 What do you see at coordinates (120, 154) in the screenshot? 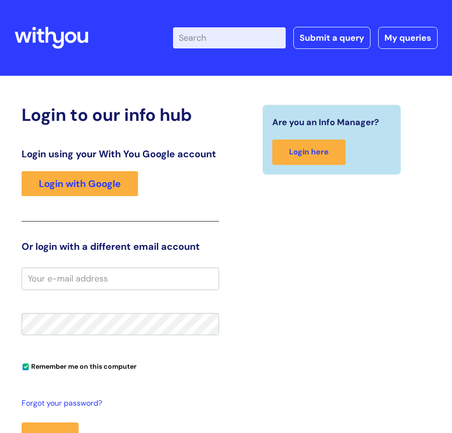
I see `h3: Login using your With You Google account` at bounding box center [120, 154].